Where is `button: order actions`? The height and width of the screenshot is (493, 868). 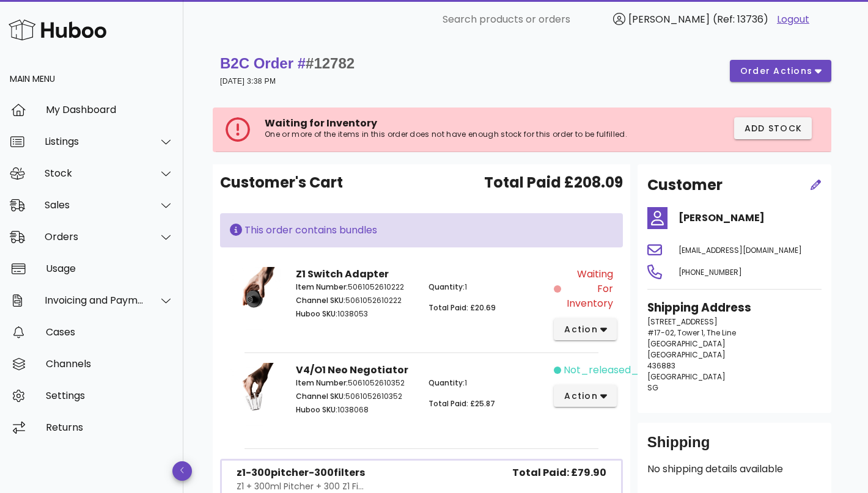
button: order actions is located at coordinates (780, 71).